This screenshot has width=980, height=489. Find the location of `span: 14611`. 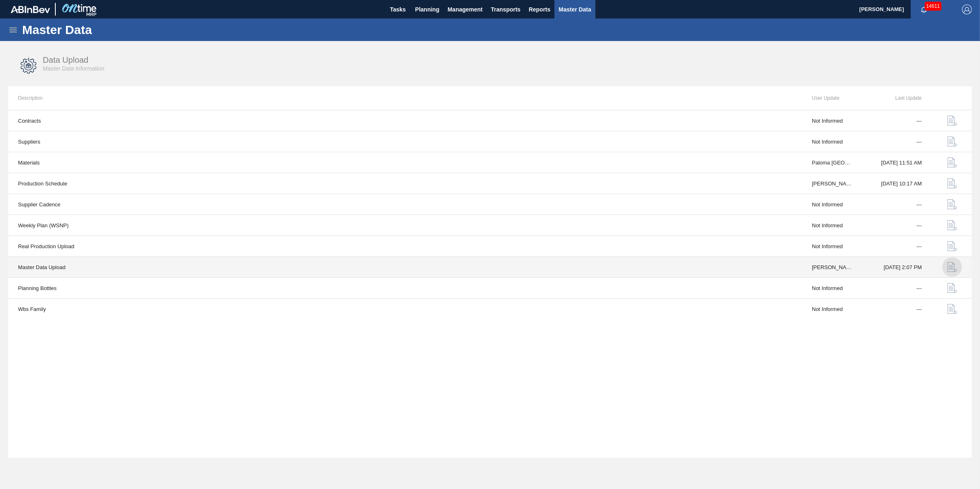

span: 14611 is located at coordinates (933, 6).